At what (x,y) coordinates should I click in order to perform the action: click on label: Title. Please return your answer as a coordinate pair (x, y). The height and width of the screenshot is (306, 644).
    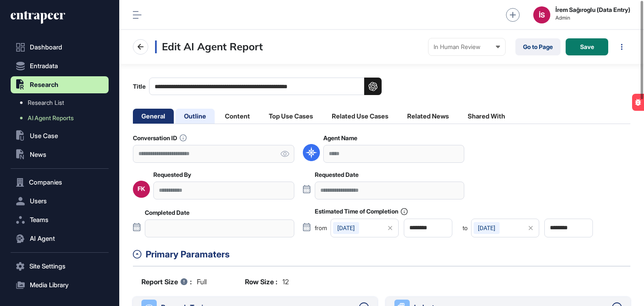
    Looking at the image, I should click on (257, 86).